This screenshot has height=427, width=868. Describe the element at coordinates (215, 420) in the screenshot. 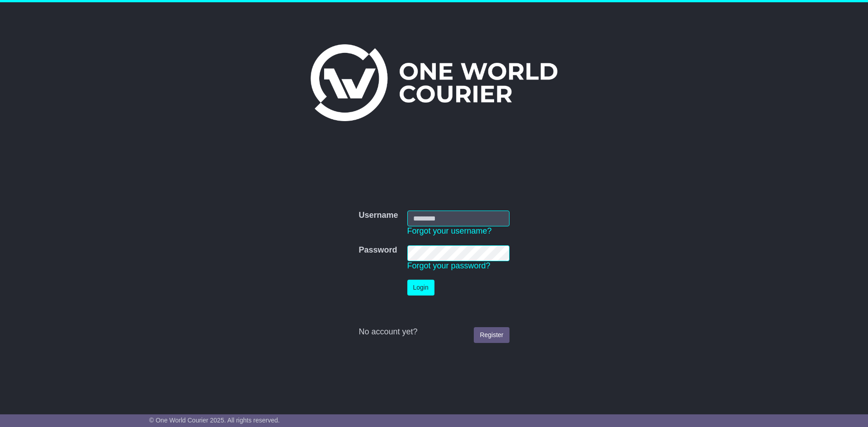

I see `span: © One World Courier 2025. All rights reserved.` at that location.